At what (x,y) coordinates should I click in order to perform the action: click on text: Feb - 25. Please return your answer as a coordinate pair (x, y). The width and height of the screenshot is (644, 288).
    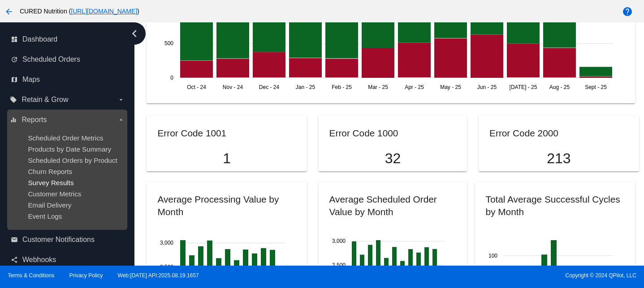
    Looking at the image, I should click on (342, 87).